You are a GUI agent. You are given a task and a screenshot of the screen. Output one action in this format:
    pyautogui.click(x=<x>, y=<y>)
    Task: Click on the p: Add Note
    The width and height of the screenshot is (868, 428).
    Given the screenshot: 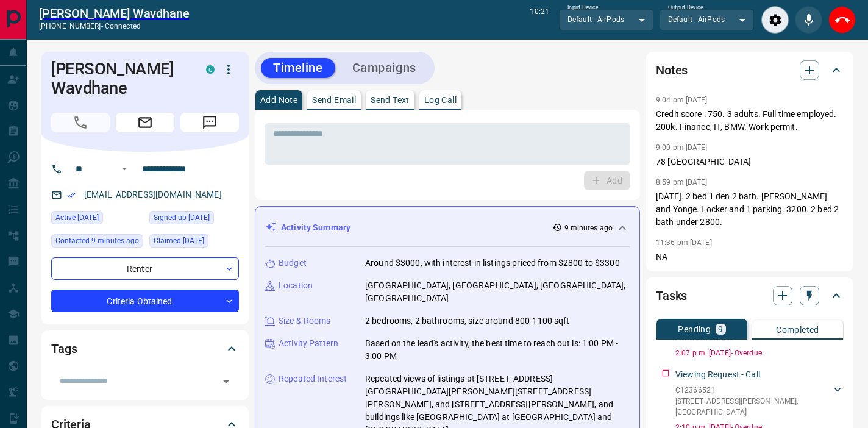 What is the action you would take?
    pyautogui.click(x=278, y=100)
    